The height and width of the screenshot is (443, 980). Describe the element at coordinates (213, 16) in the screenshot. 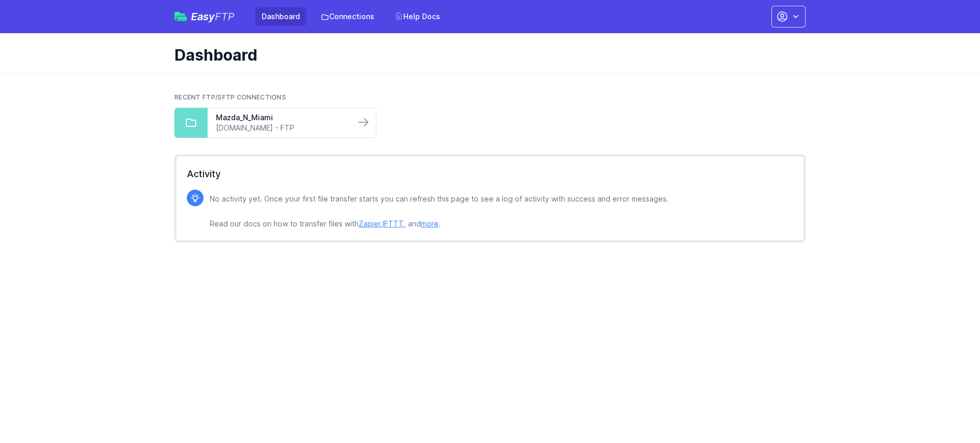

I see `span: Easy` at that location.